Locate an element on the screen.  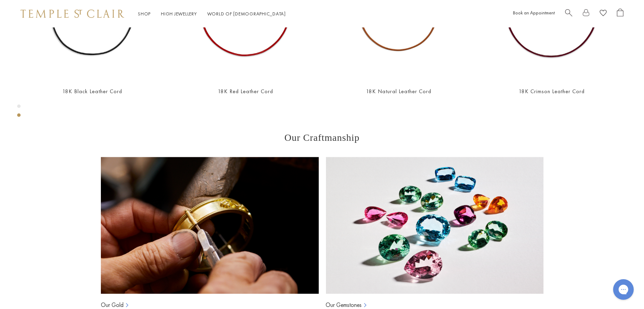
img: Temple St. Clair is located at coordinates (72, 14).